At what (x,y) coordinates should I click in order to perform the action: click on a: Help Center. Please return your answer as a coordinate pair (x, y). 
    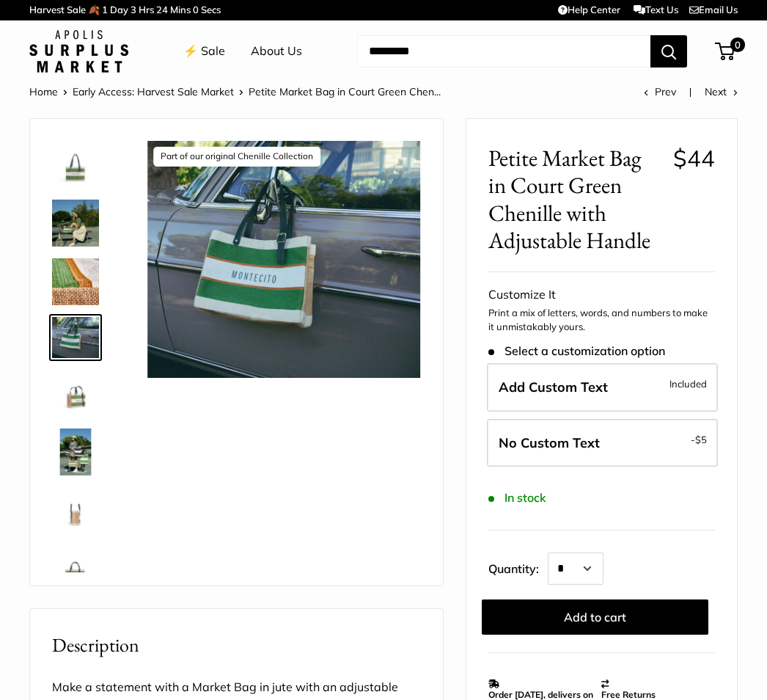
    Looking at the image, I should click on (589, 10).